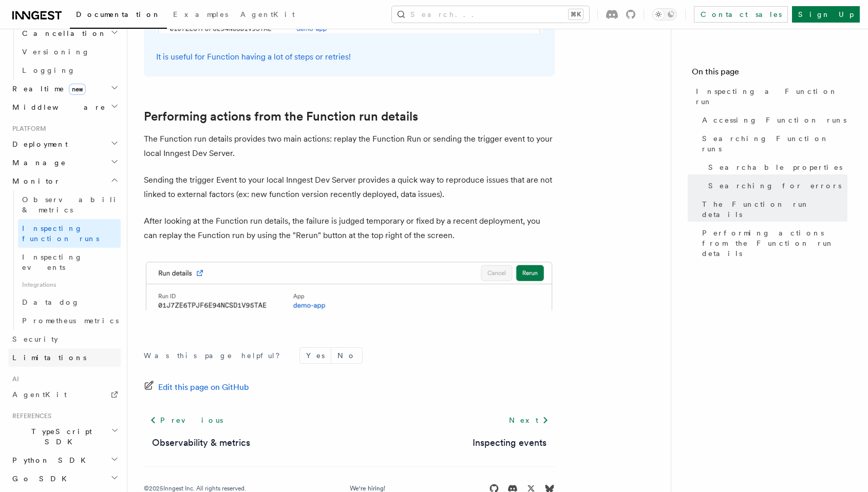 The width and height of the screenshot is (868, 492). I want to click on button: Cancellation, so click(69, 34).